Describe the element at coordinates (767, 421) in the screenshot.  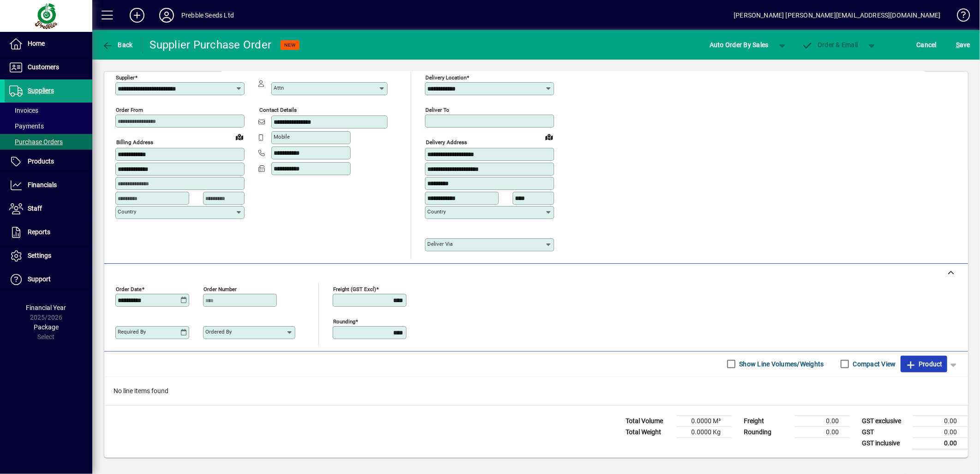
I see `td: Freight` at that location.